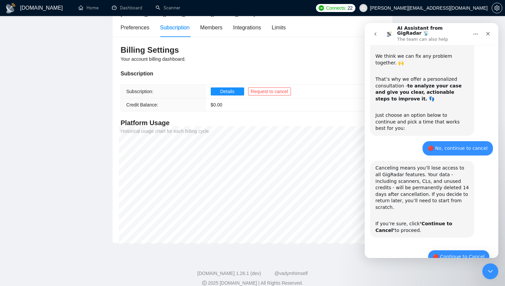  What do you see at coordinates (49, 204) in the screenshot?
I see `b: ‘Continue to Cancel’` at bounding box center [49, 204].